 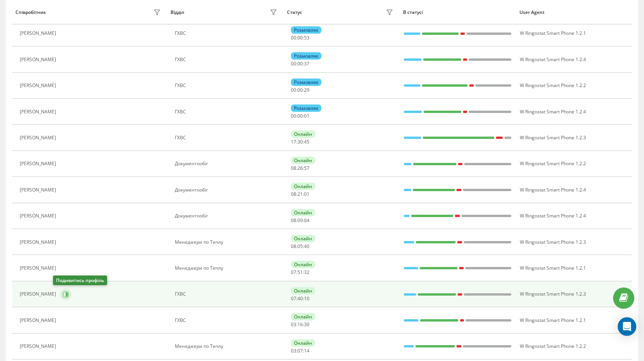 I want to click on span: 57, so click(x=307, y=168).